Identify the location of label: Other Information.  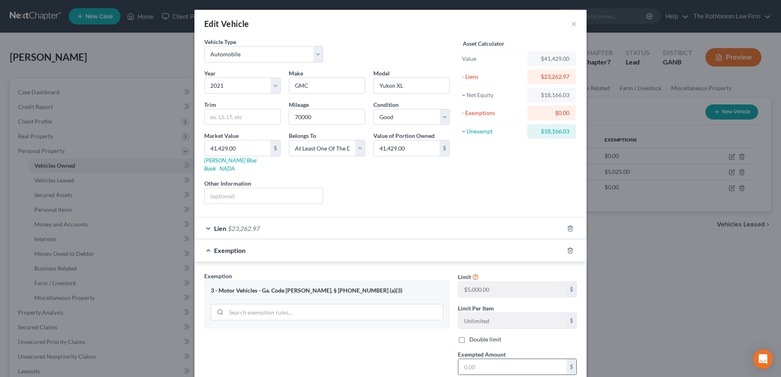
(227, 183).